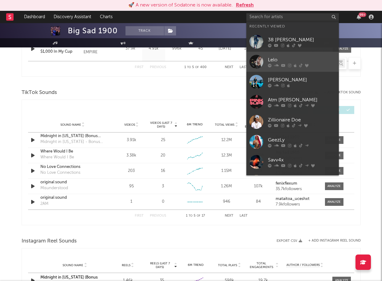 The width and height of the screenshot is (382, 281). What do you see at coordinates (54, 188) in the screenshot?
I see `div: Misunderstood` at bounding box center [54, 188].